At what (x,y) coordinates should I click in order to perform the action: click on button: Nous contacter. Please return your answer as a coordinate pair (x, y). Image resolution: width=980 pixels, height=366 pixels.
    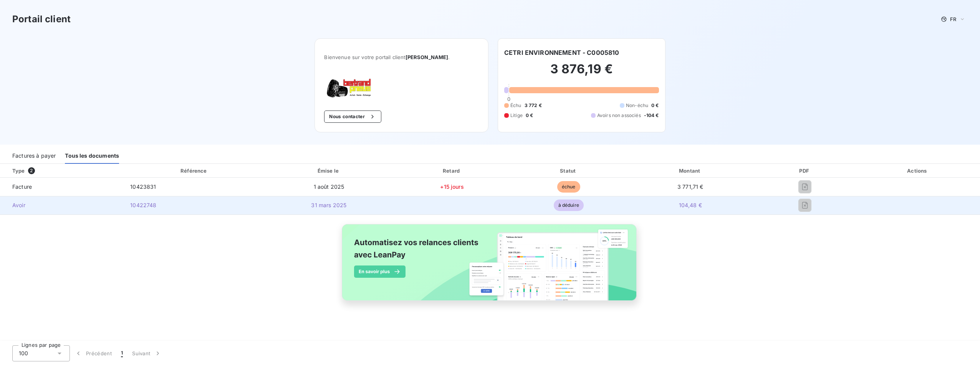
    Looking at the image, I should click on (352, 117).